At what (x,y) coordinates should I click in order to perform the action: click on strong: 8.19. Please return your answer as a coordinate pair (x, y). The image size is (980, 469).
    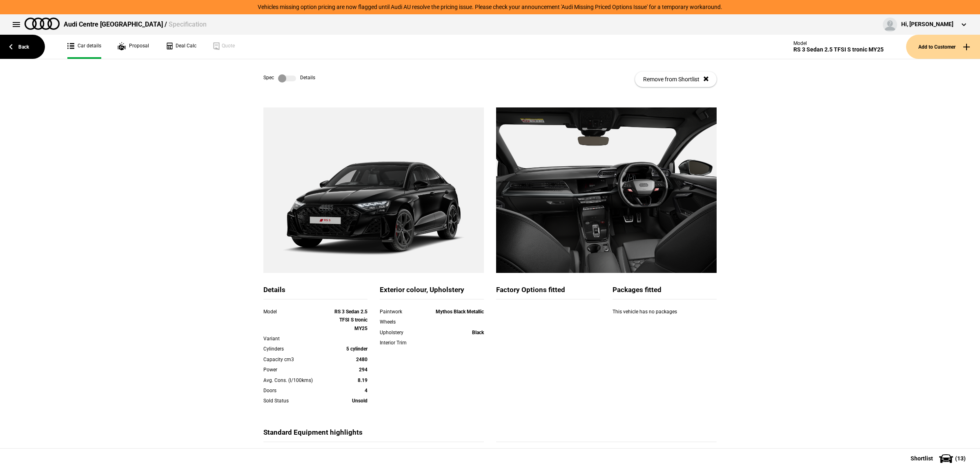
    Looking at the image, I should click on (363, 381).